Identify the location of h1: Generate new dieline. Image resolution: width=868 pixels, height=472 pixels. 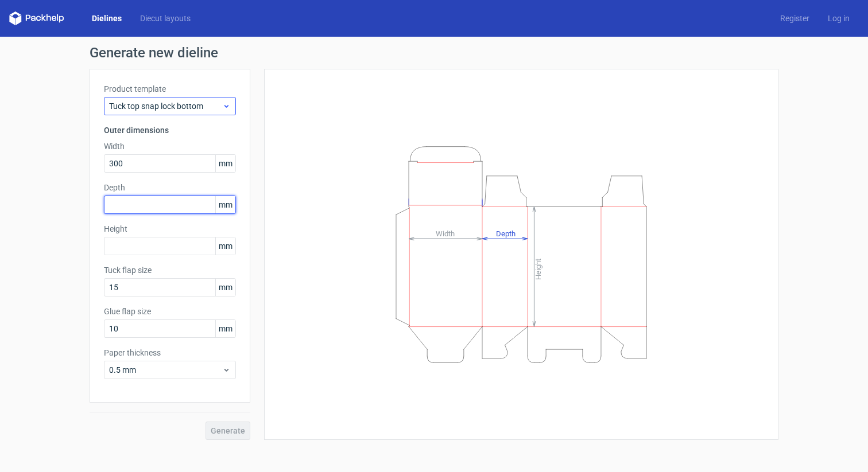
(434, 53).